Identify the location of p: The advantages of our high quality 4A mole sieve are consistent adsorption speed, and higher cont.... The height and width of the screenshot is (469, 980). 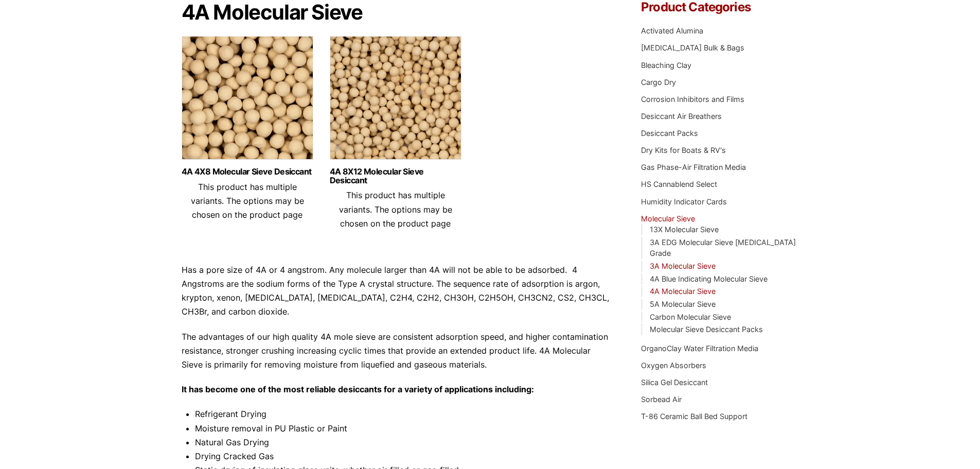
(396, 351).